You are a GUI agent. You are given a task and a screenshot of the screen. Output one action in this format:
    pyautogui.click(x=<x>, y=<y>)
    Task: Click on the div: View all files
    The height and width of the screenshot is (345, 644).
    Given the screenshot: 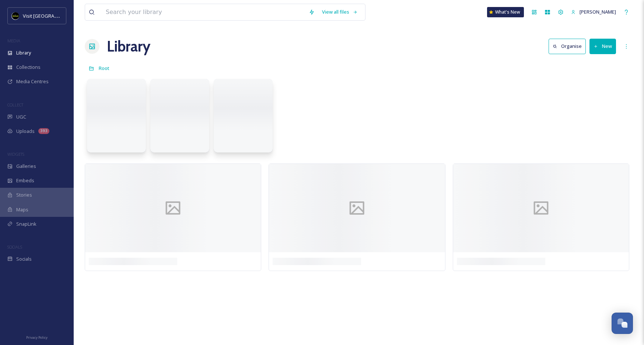 What is the action you would take?
    pyautogui.click(x=340, y=12)
    